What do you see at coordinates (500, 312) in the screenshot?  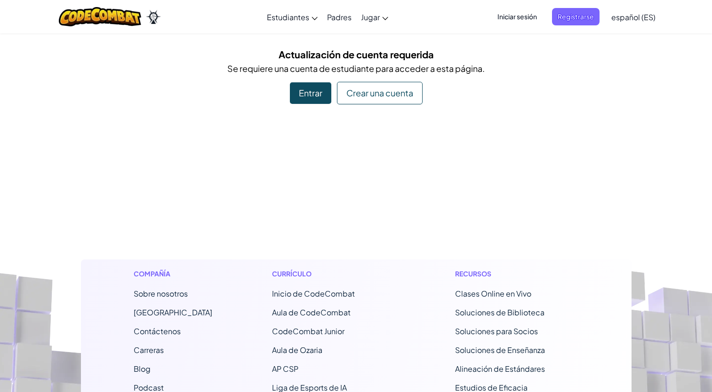 I see `a: Soluciones de Biblioteca` at bounding box center [500, 312].